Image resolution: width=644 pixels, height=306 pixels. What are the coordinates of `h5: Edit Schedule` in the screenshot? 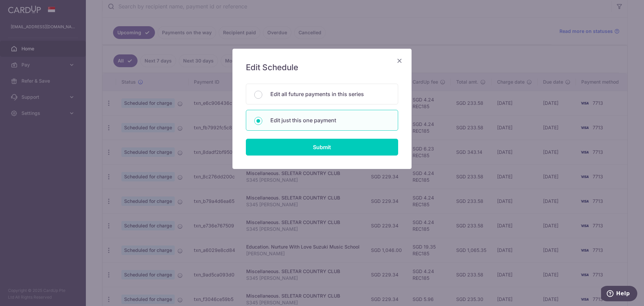 It's located at (322, 68).